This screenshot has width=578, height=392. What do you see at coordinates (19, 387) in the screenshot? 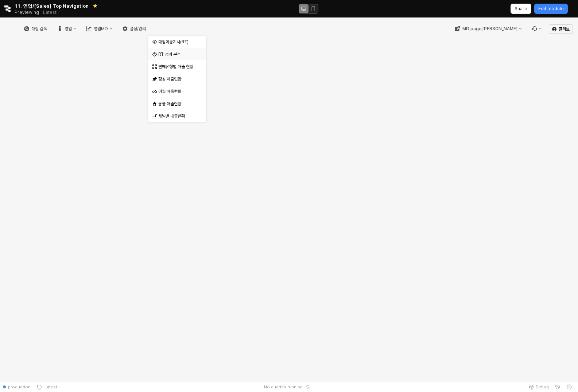
I see `span: production` at bounding box center [19, 387].